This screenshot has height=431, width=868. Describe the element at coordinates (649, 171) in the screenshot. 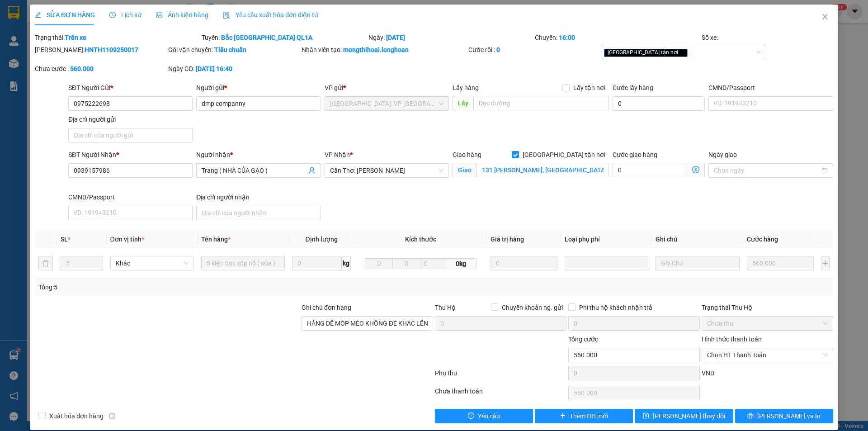

I see `input: Cước giao hàng` at that location.